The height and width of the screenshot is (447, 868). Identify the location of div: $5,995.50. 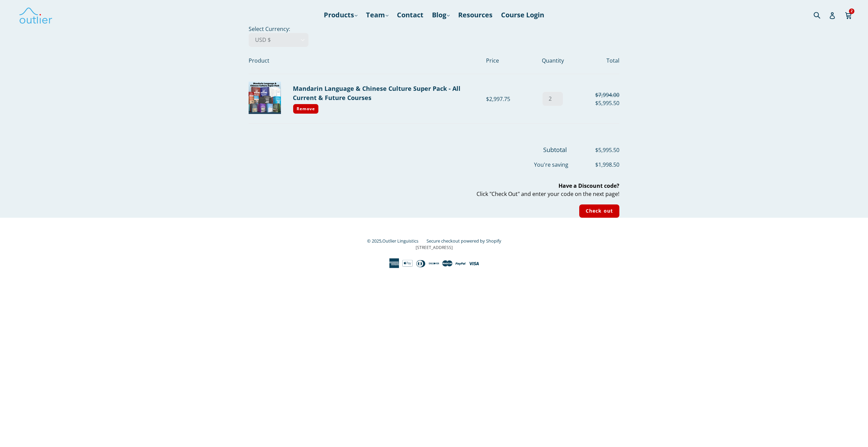
(597, 103).